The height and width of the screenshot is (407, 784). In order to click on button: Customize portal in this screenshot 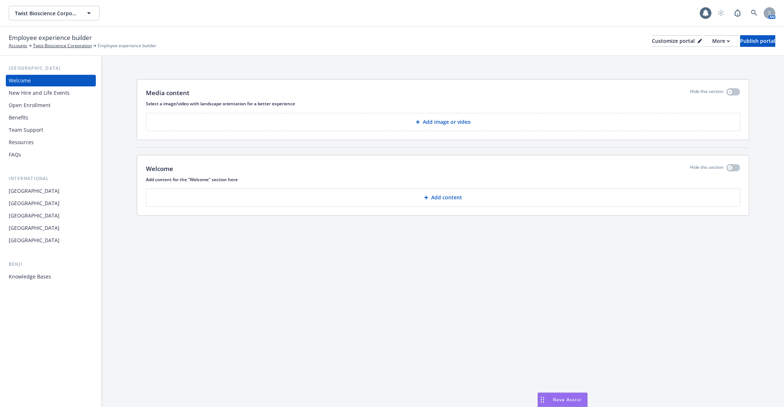, I will do `click(677, 41)`.